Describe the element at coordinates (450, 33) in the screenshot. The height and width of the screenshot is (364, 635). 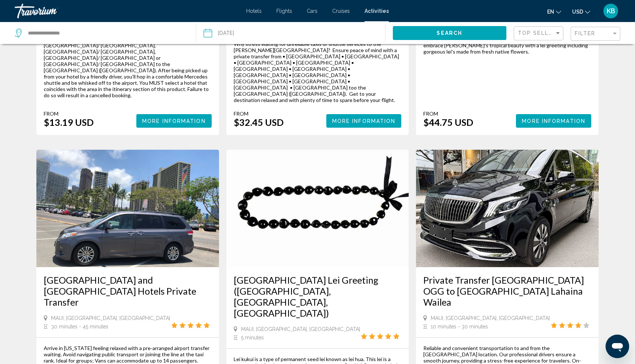
I see `button: Search` at that location.